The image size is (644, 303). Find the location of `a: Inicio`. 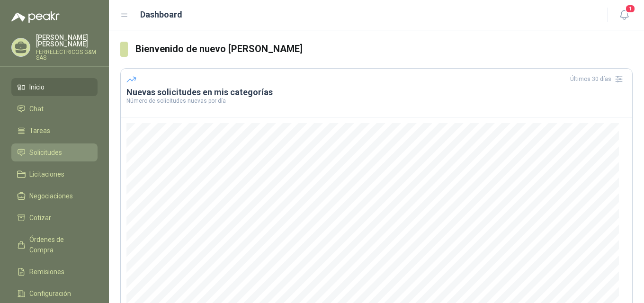

a: Inicio is located at coordinates (55, 87).